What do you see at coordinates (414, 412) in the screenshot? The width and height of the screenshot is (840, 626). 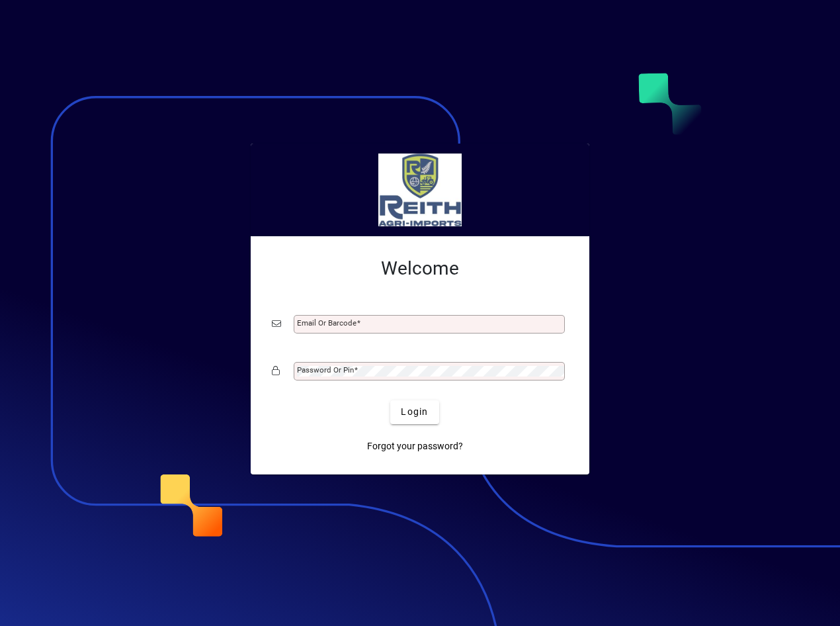 I see `span: Login` at bounding box center [414, 412].